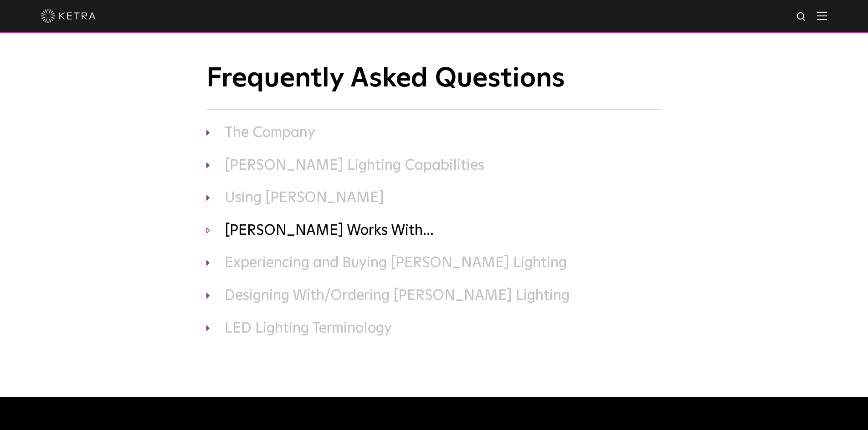 The height and width of the screenshot is (430, 868). I want to click on img: ketra-logo-2019-white, so click(69, 16).